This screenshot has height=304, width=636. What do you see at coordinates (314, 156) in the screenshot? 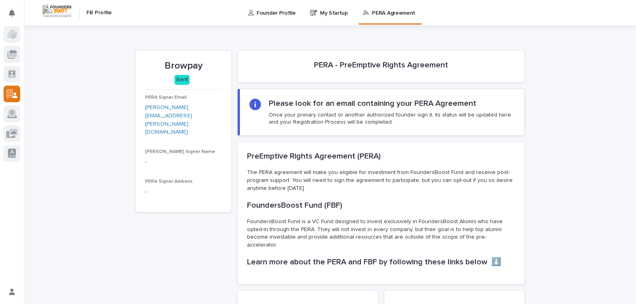
I see `strong: PreEmptive Rights Agreement (PERA)` at bounding box center [314, 156].